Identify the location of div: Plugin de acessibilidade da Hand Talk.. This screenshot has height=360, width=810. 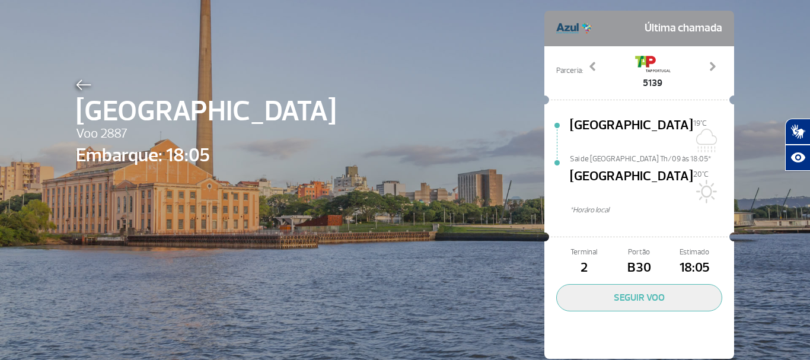
(797, 145).